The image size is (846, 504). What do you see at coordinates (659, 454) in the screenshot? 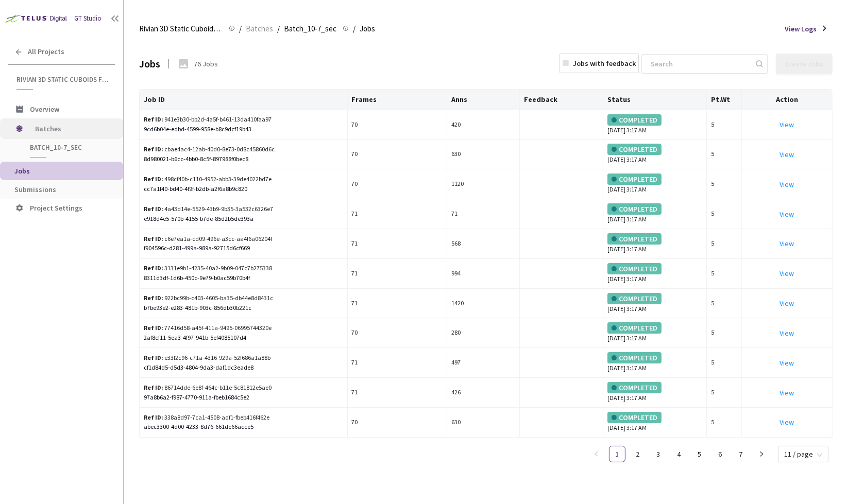
I see `a: 3` at bounding box center [659, 454].